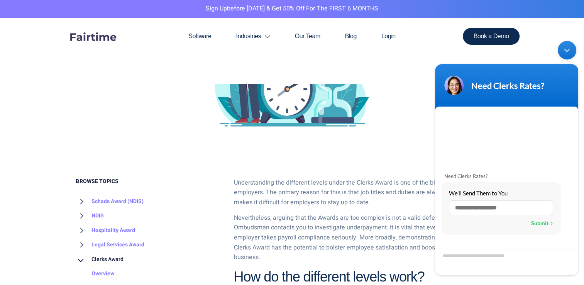 The width and height of the screenshot is (584, 285). What do you see at coordinates (90, 216) in the screenshot?
I see `a: NDIS` at bounding box center [90, 216].